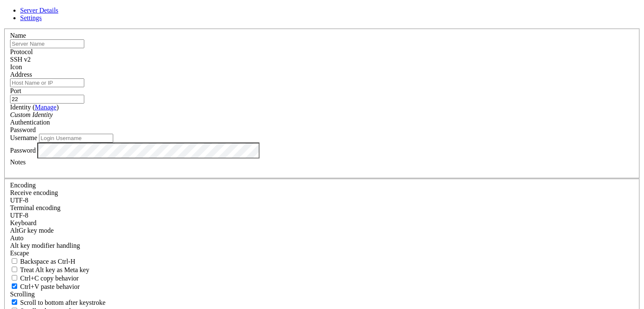  I want to click on label: Address, so click(21, 74).